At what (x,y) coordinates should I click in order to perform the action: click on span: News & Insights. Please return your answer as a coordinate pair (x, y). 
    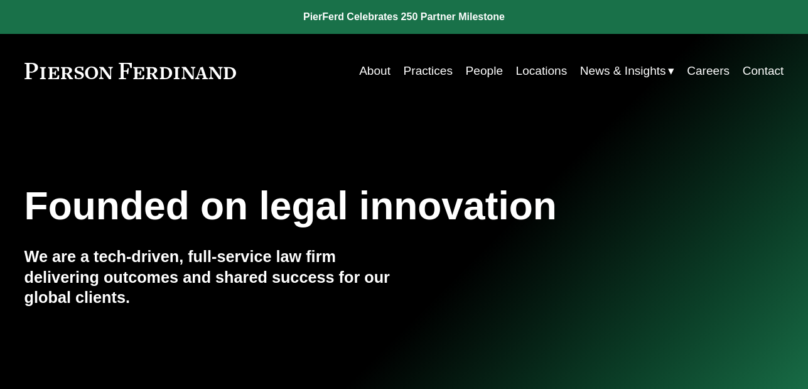
    Looking at the image, I should click on (623, 71).